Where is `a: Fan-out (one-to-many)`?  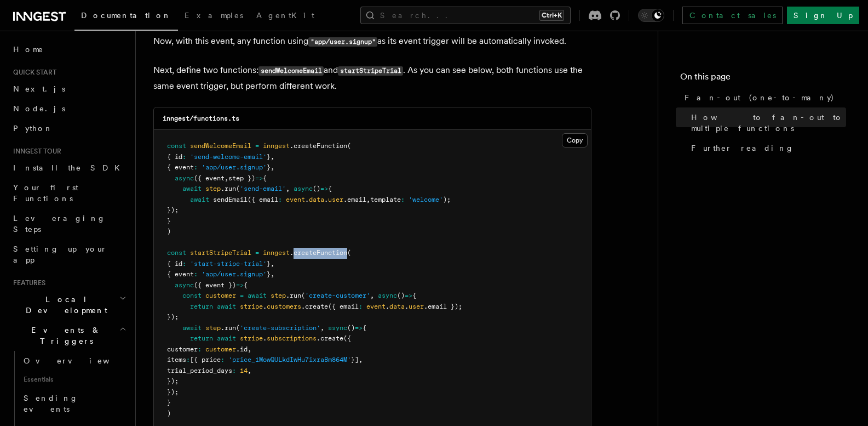
a: Fan-out (one-to-many) is located at coordinates (763, 97).